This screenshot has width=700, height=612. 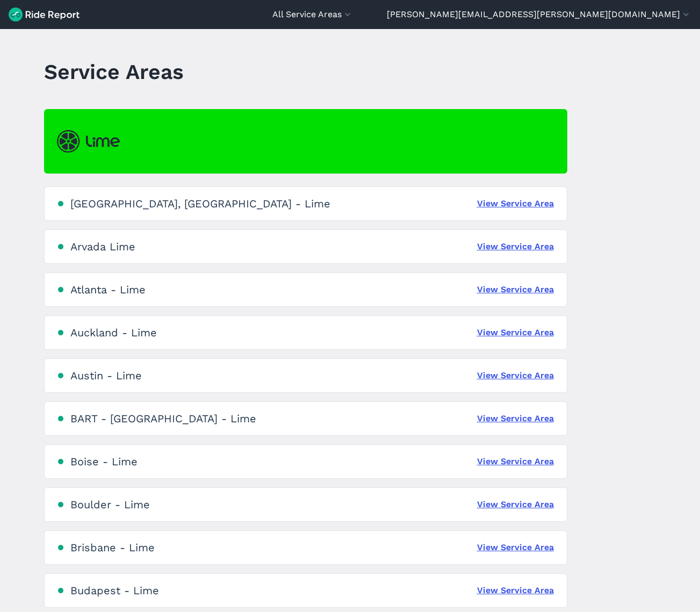 What do you see at coordinates (114, 333) in the screenshot?
I see `div: Auckland - Lime` at bounding box center [114, 333].